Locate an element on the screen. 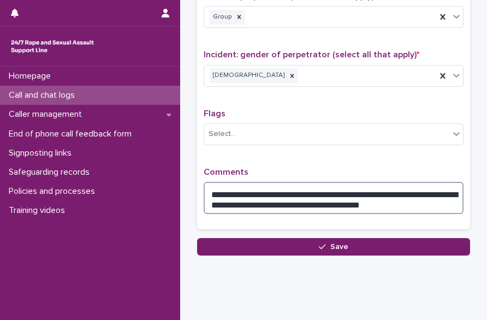  p: Signposting links is located at coordinates (42, 153).